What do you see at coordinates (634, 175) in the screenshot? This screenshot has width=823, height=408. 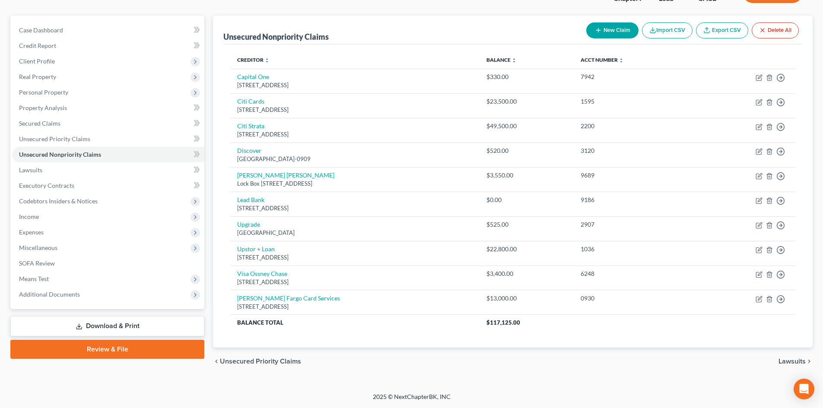 I see `div: 9689` at bounding box center [634, 175].